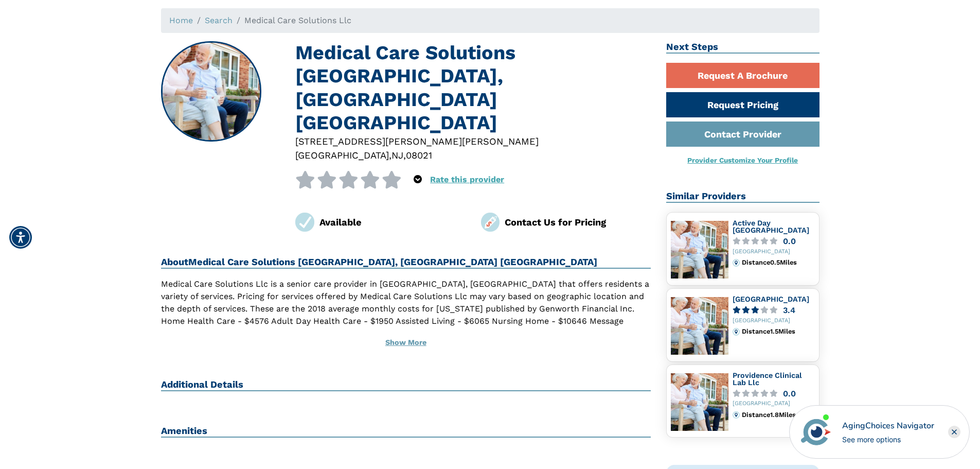  Describe the element at coordinates (406, 343) in the screenshot. I see `button: Show More` at that location.